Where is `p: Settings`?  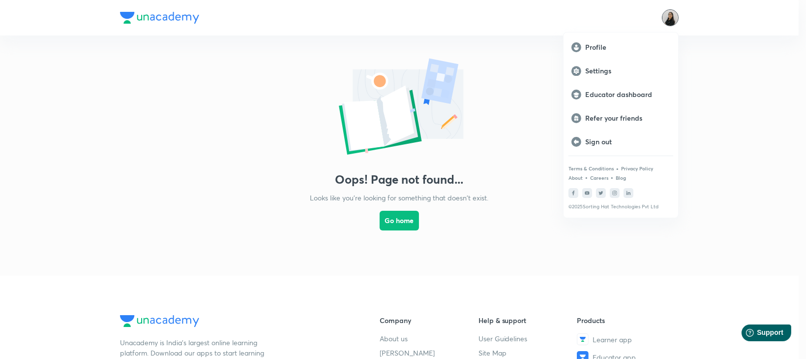
p: Settings is located at coordinates (628, 71).